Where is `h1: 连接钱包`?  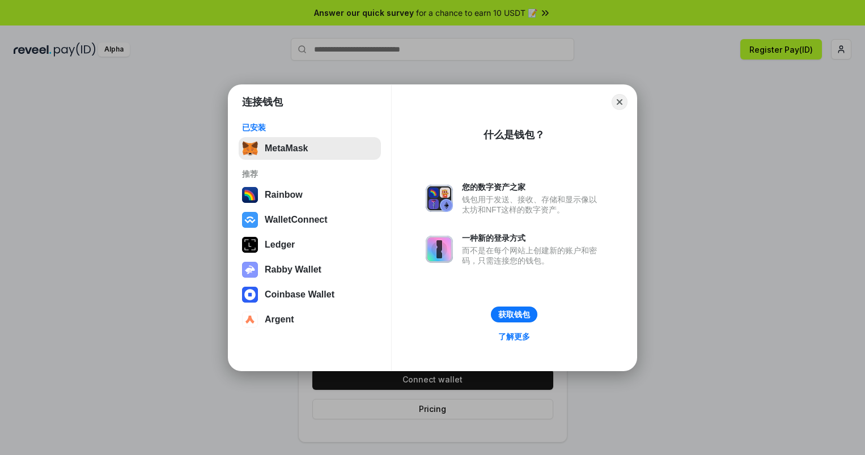
h1: 连接钱包 is located at coordinates (262, 102).